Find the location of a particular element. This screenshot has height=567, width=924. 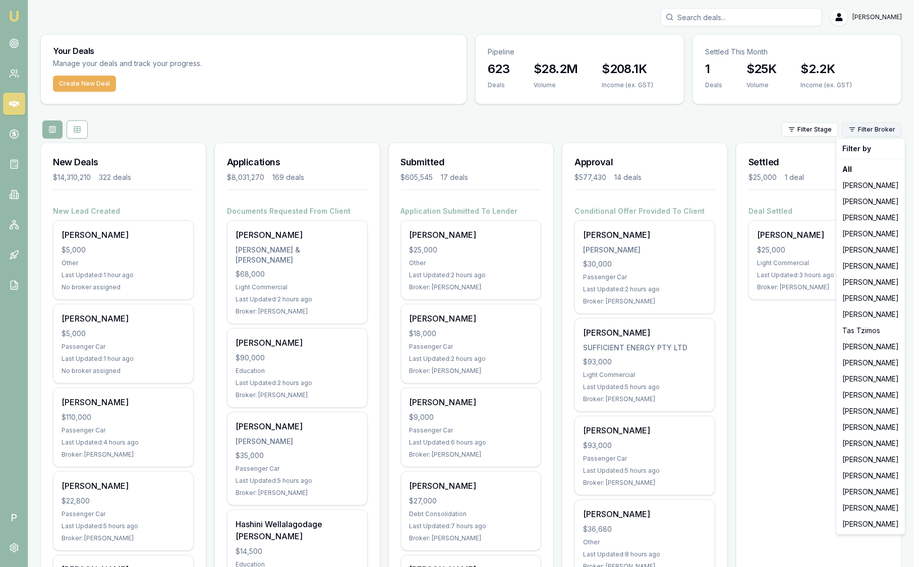

strong: All is located at coordinates (847, 169).